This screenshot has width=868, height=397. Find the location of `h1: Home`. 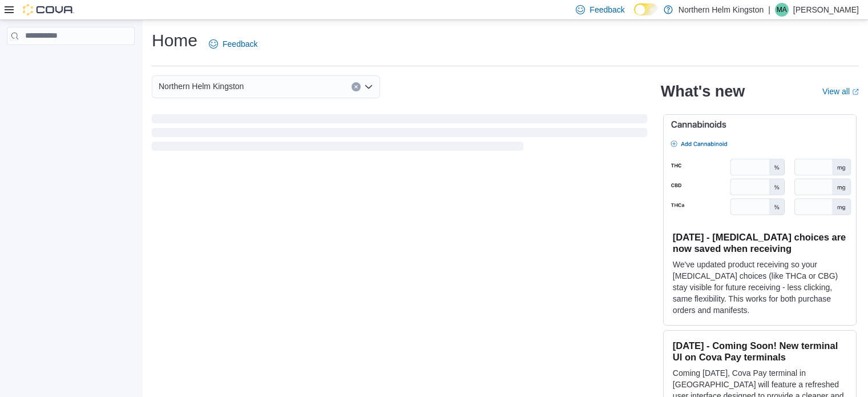

h1: Home is located at coordinates (175, 41).